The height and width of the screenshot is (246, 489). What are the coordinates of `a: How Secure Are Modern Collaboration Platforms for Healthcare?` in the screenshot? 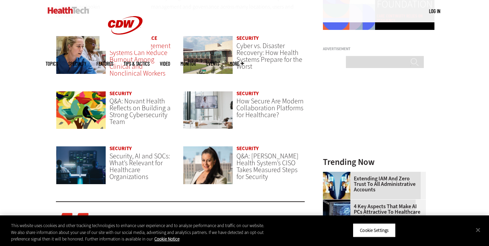 It's located at (270, 108).